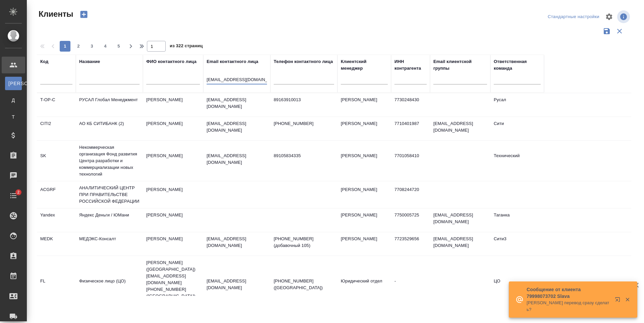 Image resolution: width=644 pixels, height=323 pixels. I want to click on td: Таганка, so click(517, 220).